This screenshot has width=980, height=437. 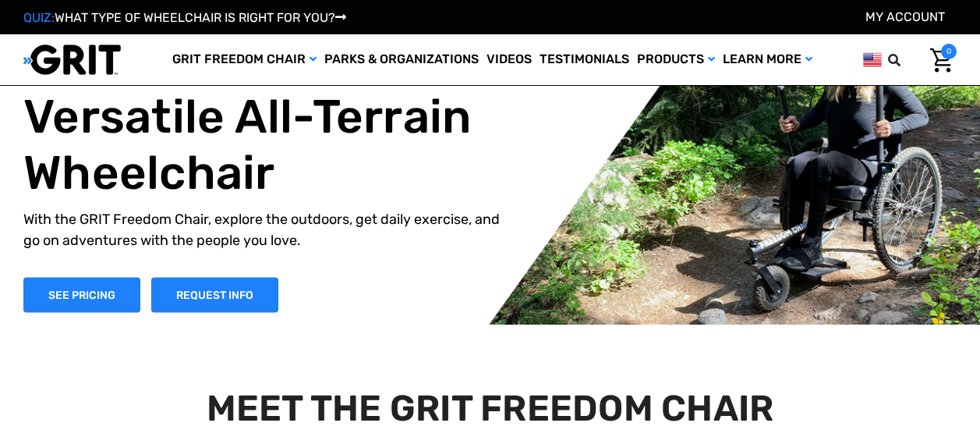 What do you see at coordinates (263, 230) in the screenshot?
I see `p: With the GRIT Freedom Chair, explore the outdoors, get daily exercise, and go on adventures with ...` at bounding box center [263, 230].